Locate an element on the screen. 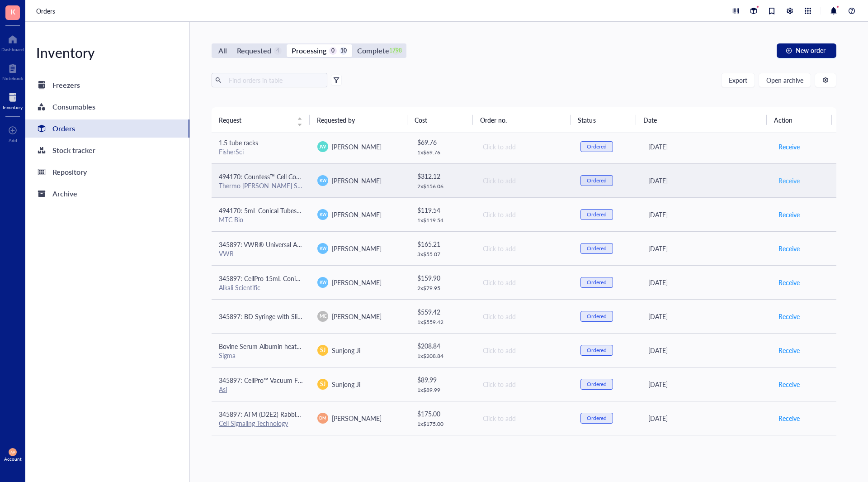  span: Export is located at coordinates (737, 80).